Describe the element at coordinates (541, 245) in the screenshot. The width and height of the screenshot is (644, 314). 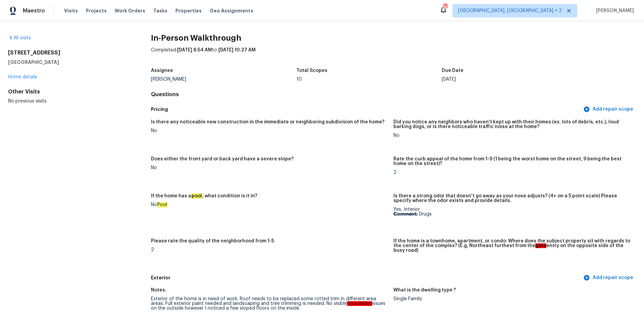
I see `em: gate` at that location.